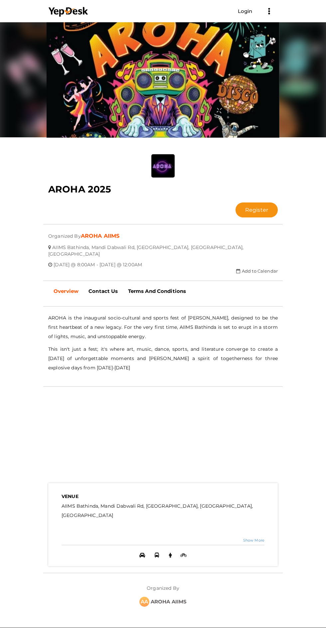 The image size is (326, 628). What do you see at coordinates (169, 602) in the screenshot?
I see `b: AROHA AIIMS` at bounding box center [169, 602].